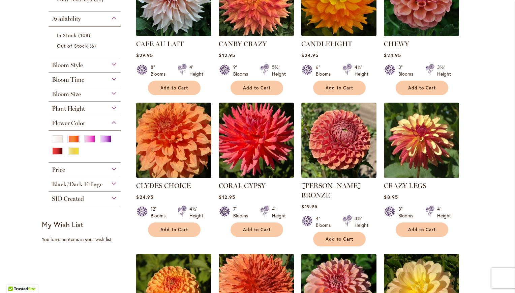  Describe the element at coordinates (67, 35) in the screenshot. I see `span: In Stock` at that location.